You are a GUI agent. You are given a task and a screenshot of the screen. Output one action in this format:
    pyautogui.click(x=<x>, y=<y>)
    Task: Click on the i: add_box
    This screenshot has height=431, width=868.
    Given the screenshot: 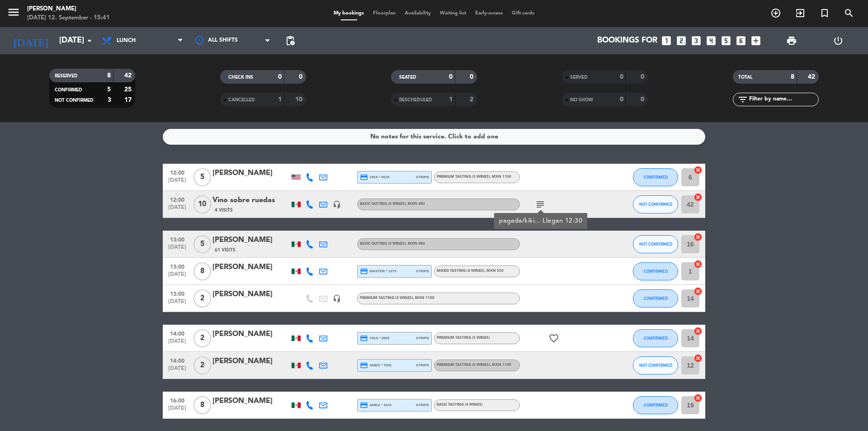 What is the action you would take?
    pyautogui.click(x=756, y=41)
    